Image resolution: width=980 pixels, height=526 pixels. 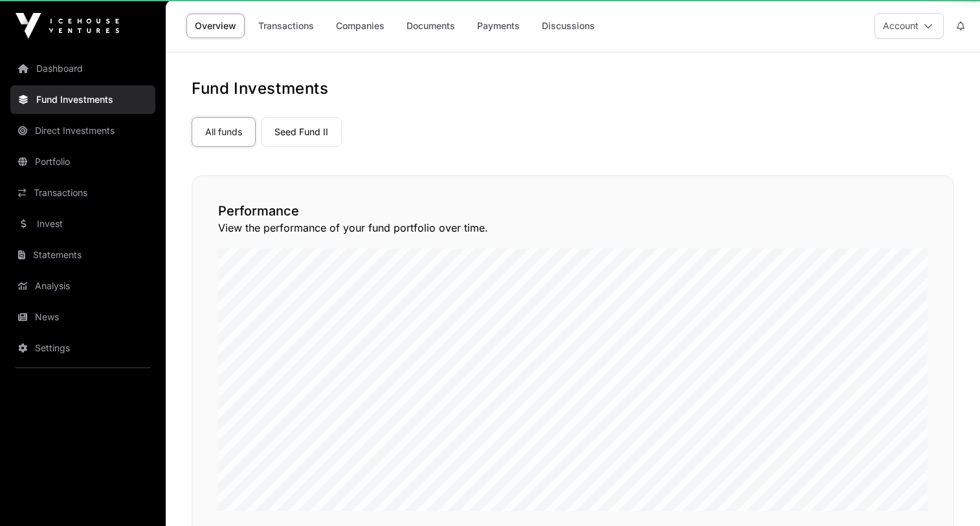 I want to click on a: Payments, so click(x=498, y=26).